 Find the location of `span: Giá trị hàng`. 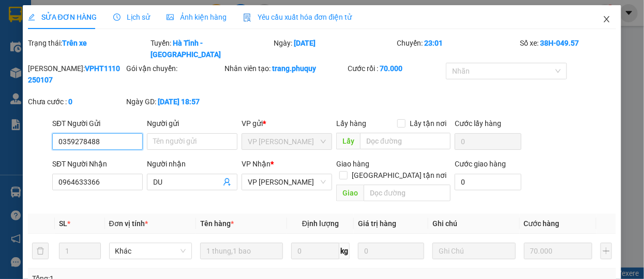

span: Giá trị hàng is located at coordinates (377, 224).